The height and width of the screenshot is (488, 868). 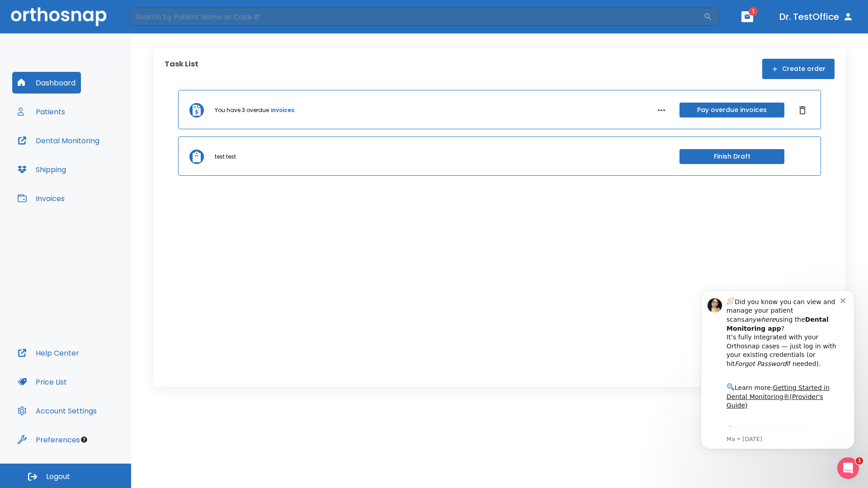 I want to click on a: Invoices, so click(x=41, y=198).